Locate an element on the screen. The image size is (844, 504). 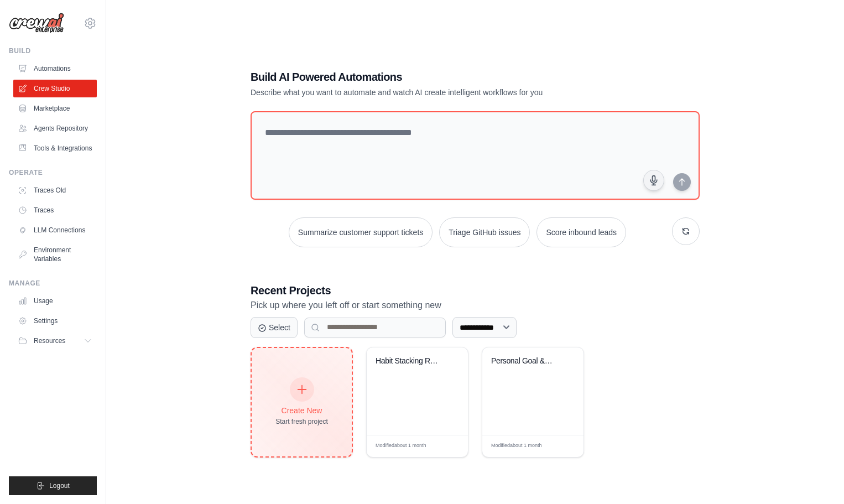
p: Pick up where you left off or start something new is located at coordinates (476, 305).